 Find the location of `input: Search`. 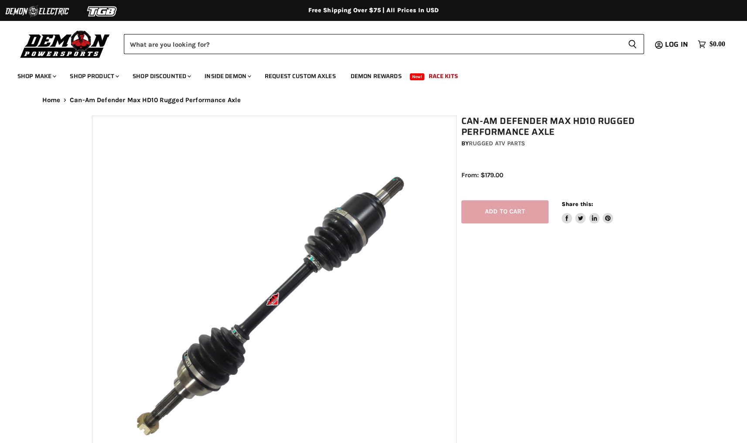

input: Search is located at coordinates (372, 44).